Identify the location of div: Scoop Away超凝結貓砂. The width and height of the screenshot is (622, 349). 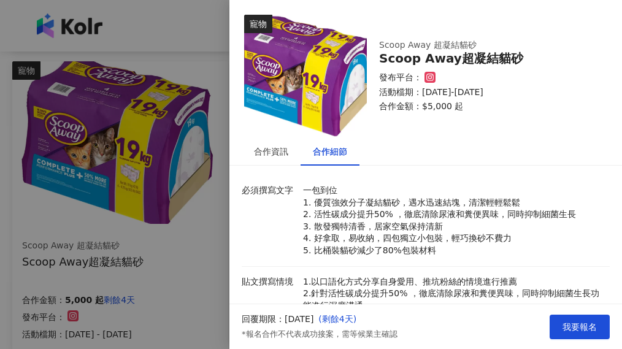
(487, 58).